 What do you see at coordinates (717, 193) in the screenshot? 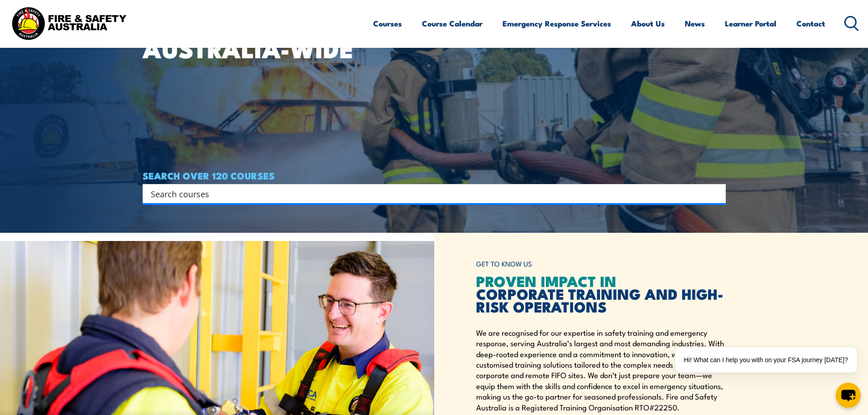
I see `button: Search magnifier button` at bounding box center [717, 193].